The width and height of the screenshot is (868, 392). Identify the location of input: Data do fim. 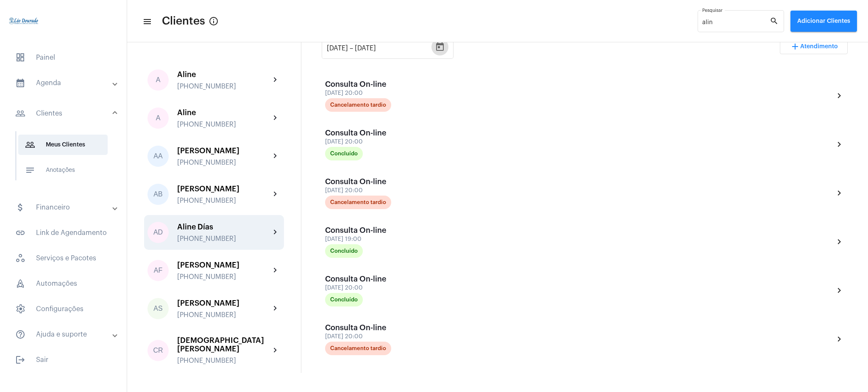
(380, 48).